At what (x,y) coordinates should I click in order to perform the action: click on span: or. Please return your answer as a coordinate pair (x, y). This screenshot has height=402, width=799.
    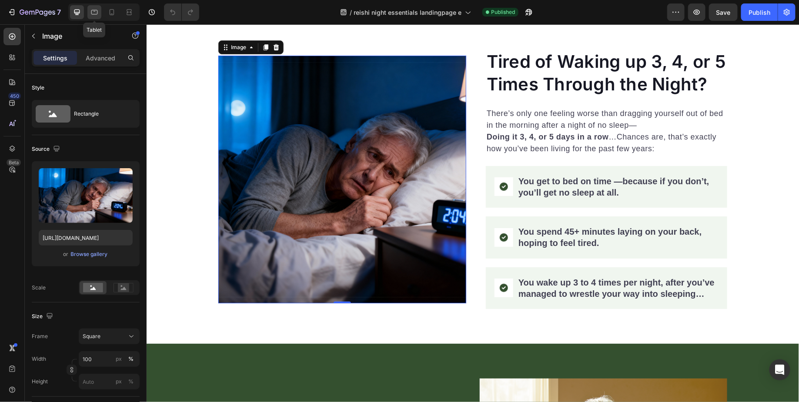
    Looking at the image, I should click on (66, 254).